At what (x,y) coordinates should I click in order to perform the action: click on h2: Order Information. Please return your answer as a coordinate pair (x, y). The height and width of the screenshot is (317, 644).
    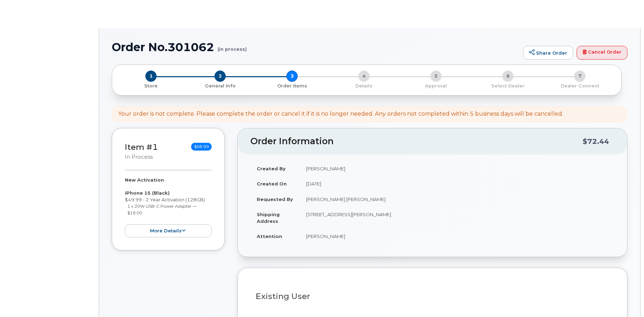
    Looking at the image, I should click on (417, 142).